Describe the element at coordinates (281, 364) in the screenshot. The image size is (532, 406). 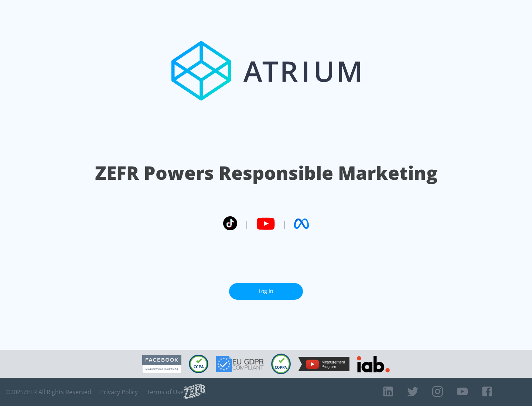
I see `img: COPPA Compliant` at that location.